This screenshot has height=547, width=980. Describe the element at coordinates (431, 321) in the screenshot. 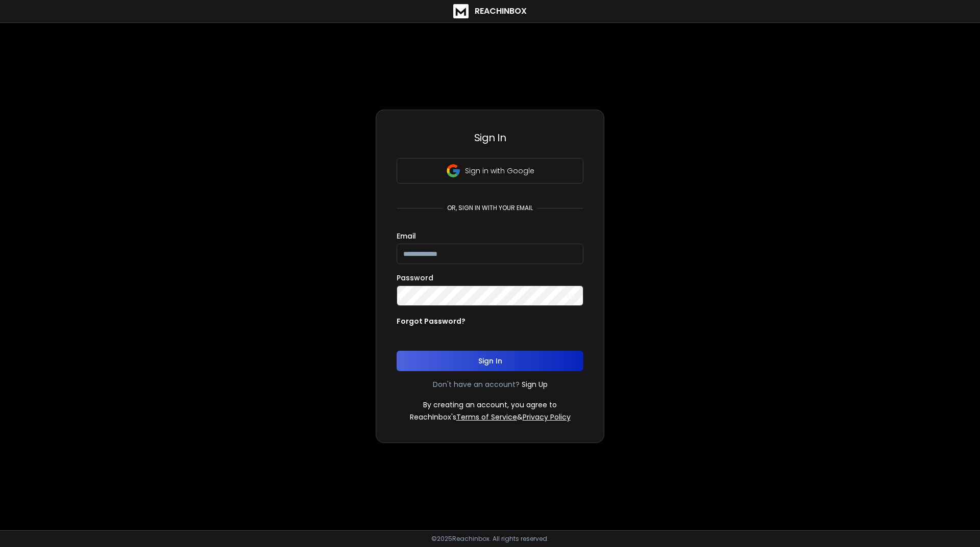

I see `p: Forgot Password?` at that location.